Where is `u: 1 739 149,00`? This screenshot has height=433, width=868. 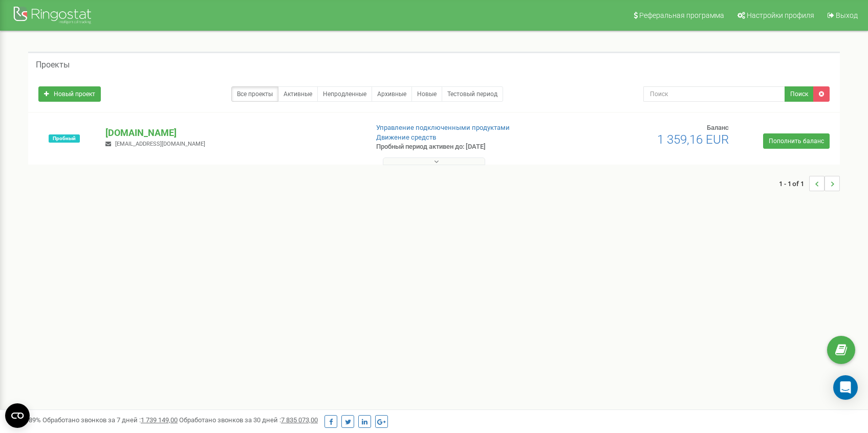 u: 1 739 149,00 is located at coordinates (159, 420).